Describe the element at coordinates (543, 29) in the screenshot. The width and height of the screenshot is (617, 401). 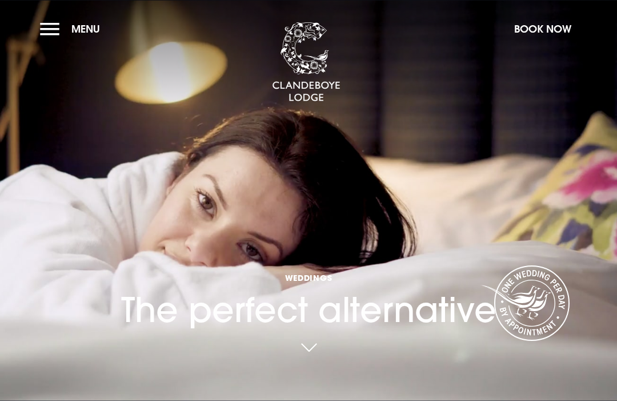
I see `button: Book Now` at that location.